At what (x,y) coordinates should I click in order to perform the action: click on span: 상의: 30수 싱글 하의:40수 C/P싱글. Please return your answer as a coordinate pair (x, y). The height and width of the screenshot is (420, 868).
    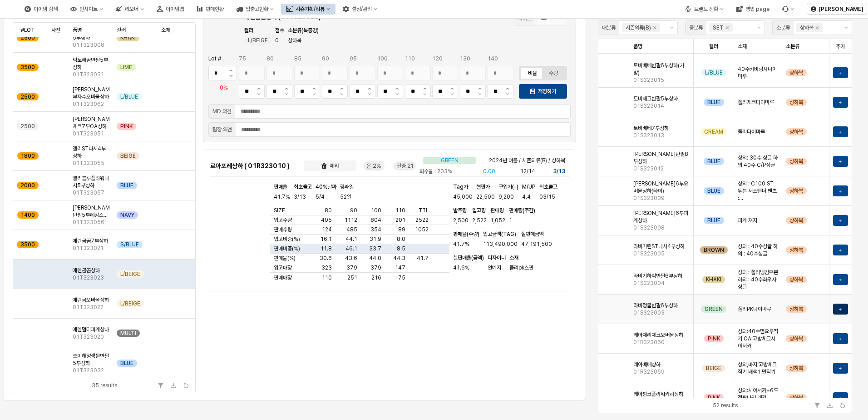
    Looking at the image, I should click on (758, 161).